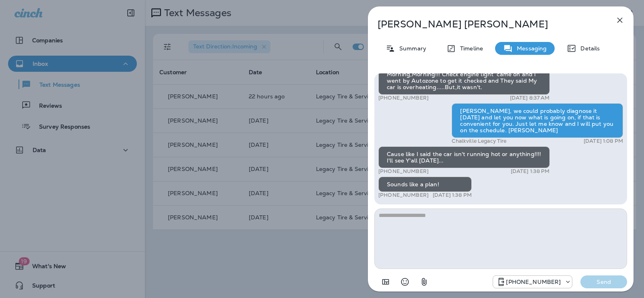 This screenshot has width=644, height=298. What do you see at coordinates (530, 48) in the screenshot?
I see `p: Messaging` at bounding box center [530, 48].